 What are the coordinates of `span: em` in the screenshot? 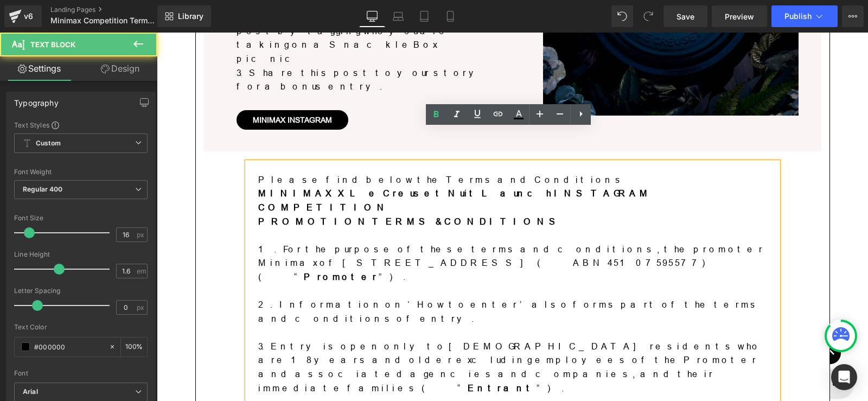 It's located at (141, 271).